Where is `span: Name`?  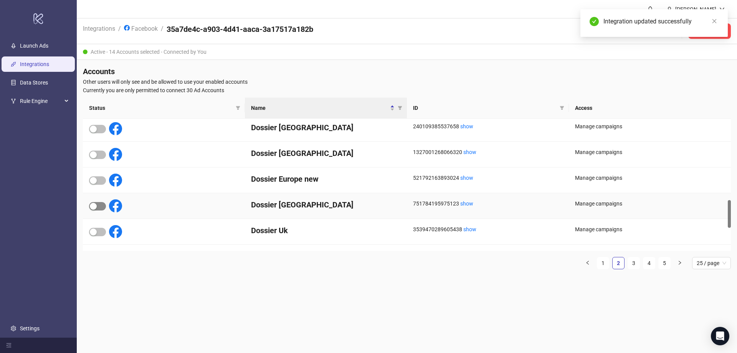
span: Name is located at coordinates (320, 108).